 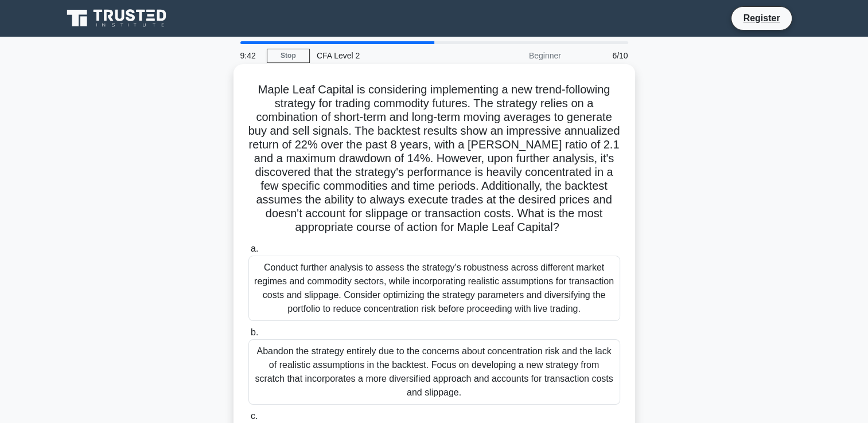 What do you see at coordinates (254, 248) in the screenshot?
I see `span: a.` at bounding box center [254, 248].